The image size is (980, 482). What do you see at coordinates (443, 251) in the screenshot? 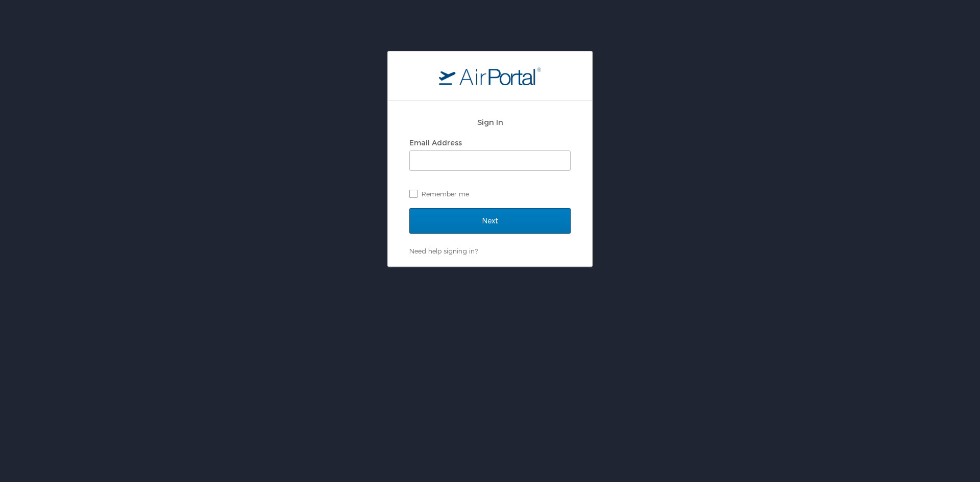
I see `a: Need help signing in?` at bounding box center [443, 251].